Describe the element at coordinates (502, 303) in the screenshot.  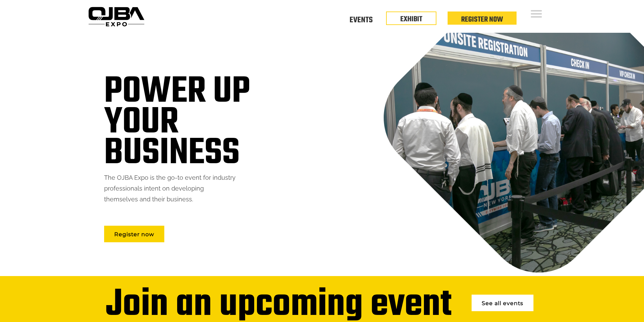
I see `a: See all events` at that location.